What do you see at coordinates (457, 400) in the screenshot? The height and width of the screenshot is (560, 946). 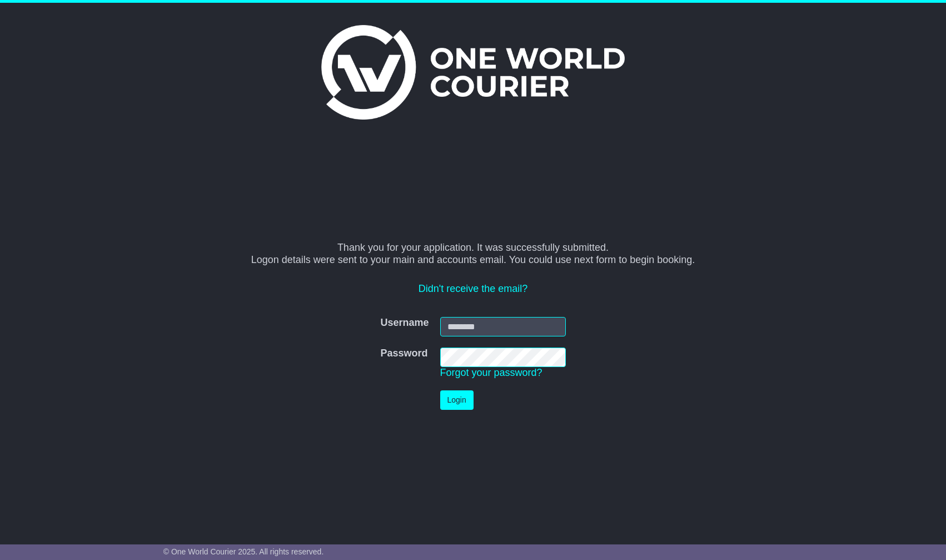 I see `button: Login` at bounding box center [457, 400].